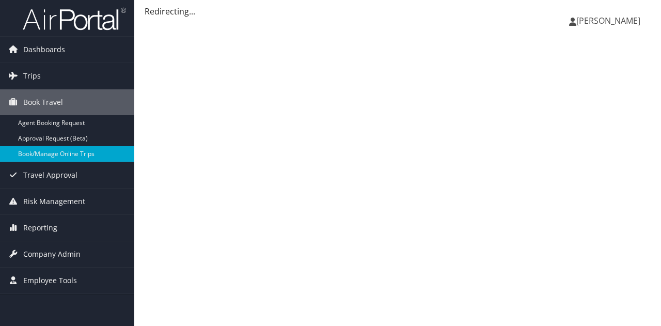 Image resolution: width=661 pixels, height=326 pixels. Describe the element at coordinates (40, 228) in the screenshot. I see `span: Reporting` at that location.